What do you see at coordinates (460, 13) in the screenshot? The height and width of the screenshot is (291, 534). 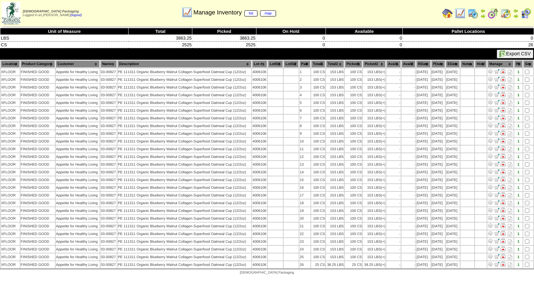 I see `img: line_graph.gif` at bounding box center [460, 13].